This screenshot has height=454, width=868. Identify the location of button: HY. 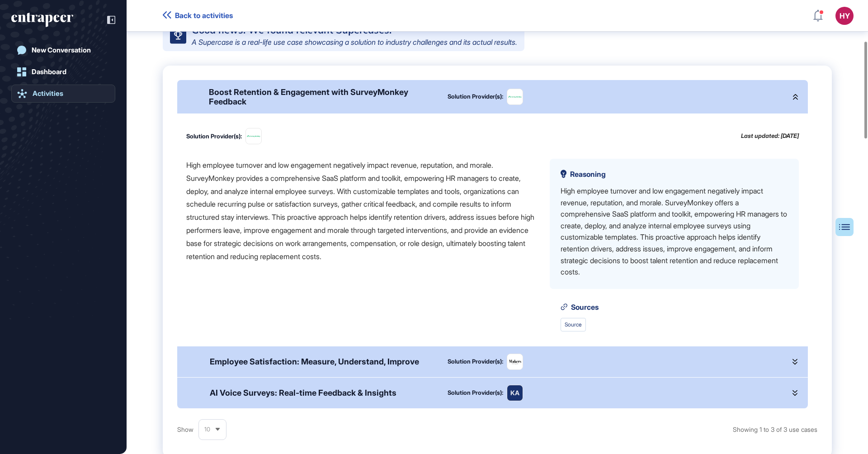
(844, 16).